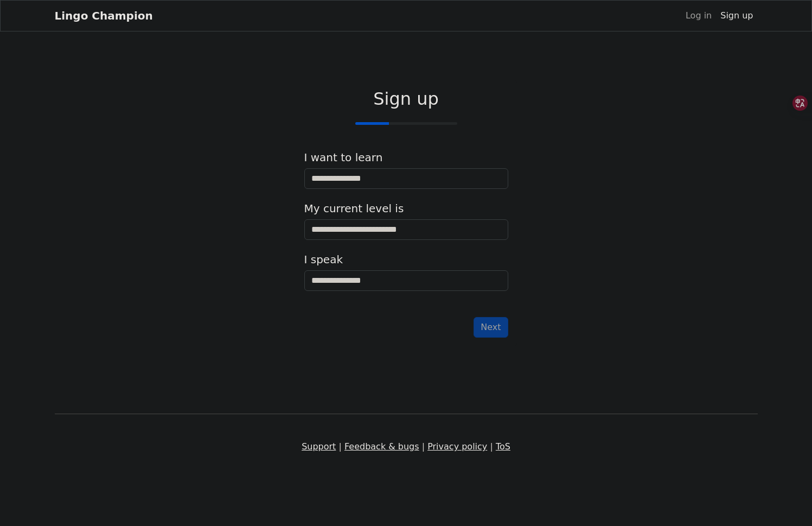  What do you see at coordinates (324, 260) in the screenshot?
I see `label: I speak` at bounding box center [324, 260].